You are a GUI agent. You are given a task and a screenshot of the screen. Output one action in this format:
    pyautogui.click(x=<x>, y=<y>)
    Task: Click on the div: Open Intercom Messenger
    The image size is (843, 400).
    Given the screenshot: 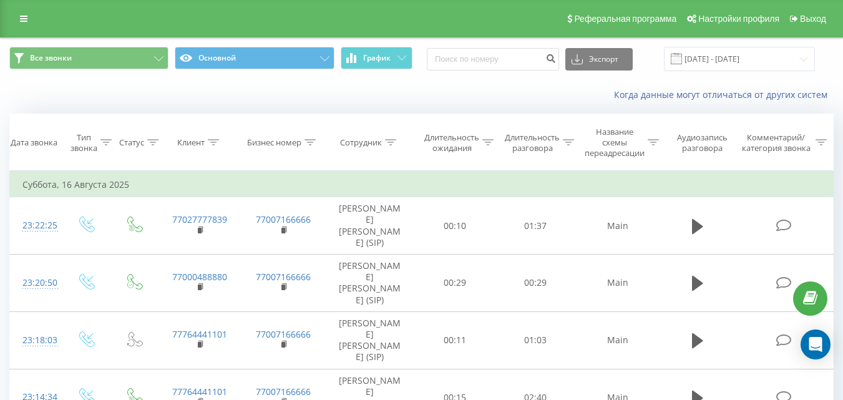 What is the action you would take?
    pyautogui.click(x=816, y=345)
    